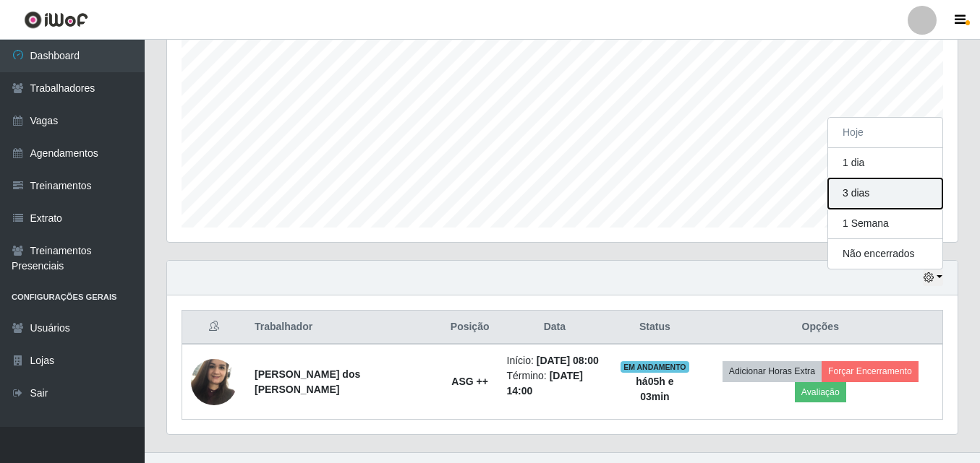 The width and height of the screenshot is (980, 463). What do you see at coordinates (885, 163) in the screenshot?
I see `button: 1 dia` at bounding box center [885, 163].